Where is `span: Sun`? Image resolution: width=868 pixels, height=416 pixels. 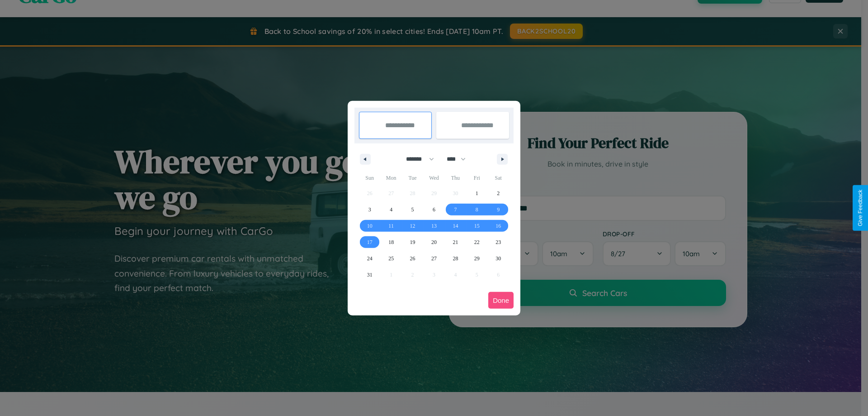
span: Sun is located at coordinates (369, 177).